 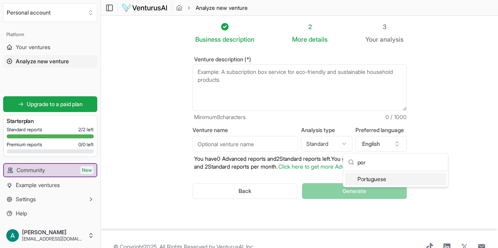 I want to click on span: Your, so click(x=372, y=39).